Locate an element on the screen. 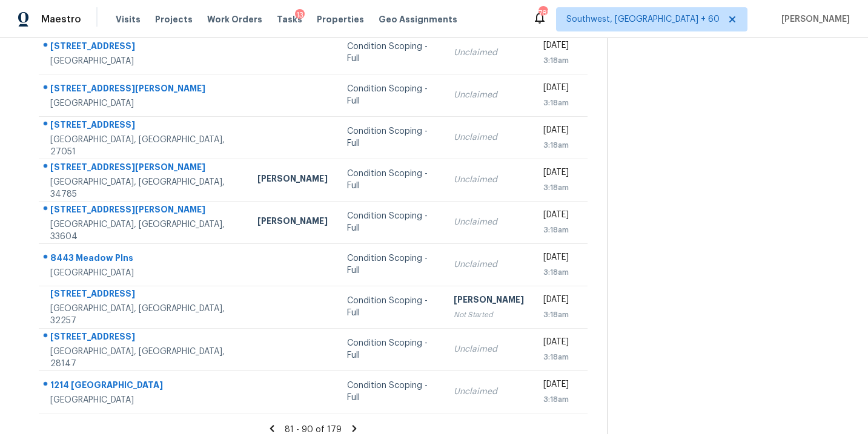 The image size is (868, 434). span: Visits is located at coordinates (127, 20).